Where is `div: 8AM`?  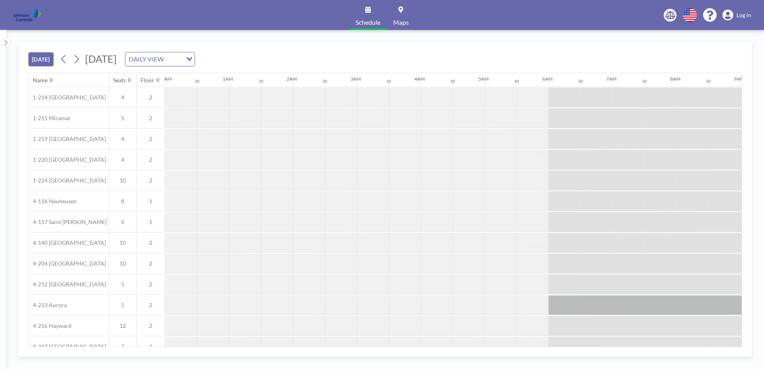
div: 8AM is located at coordinates (675, 79).